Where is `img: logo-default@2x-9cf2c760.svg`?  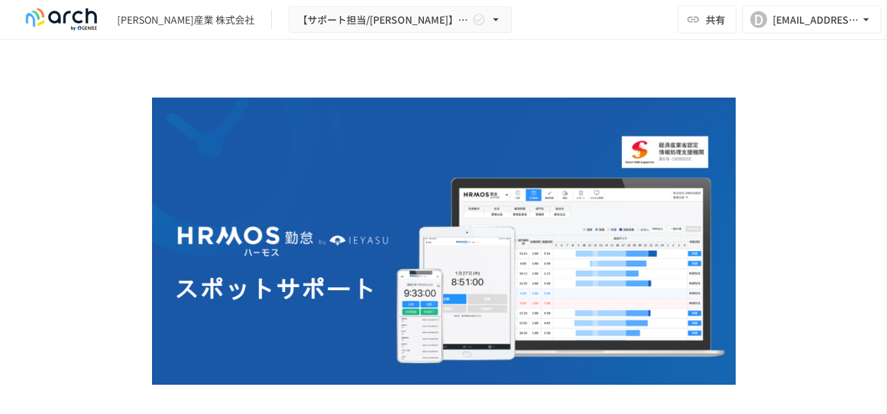
img: logo-default@2x-9cf2c760.svg is located at coordinates (61, 20).